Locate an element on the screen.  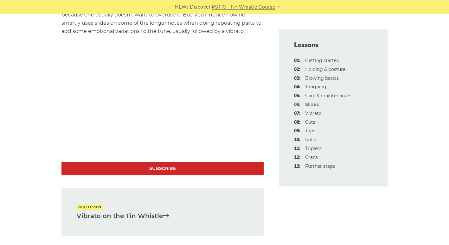
span: 06: is located at coordinates (297, 105).